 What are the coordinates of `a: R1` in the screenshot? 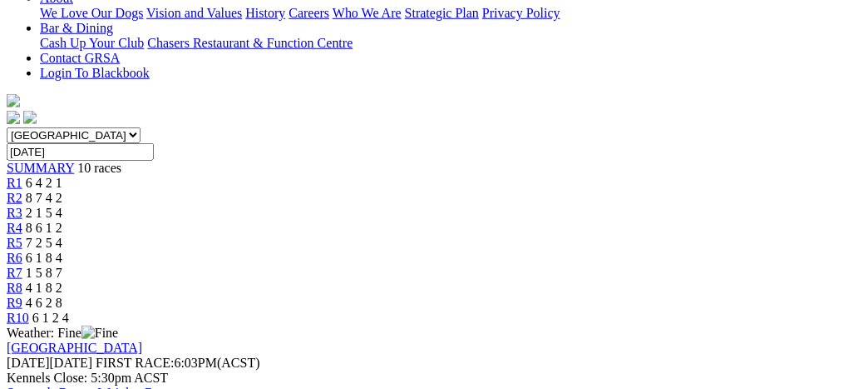 It's located at (14, 182).